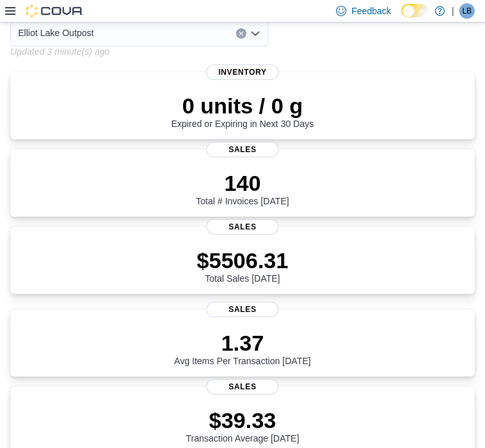 The image size is (485, 448). Describe the element at coordinates (415, 10) in the screenshot. I see `input: Dark Mode` at that location.